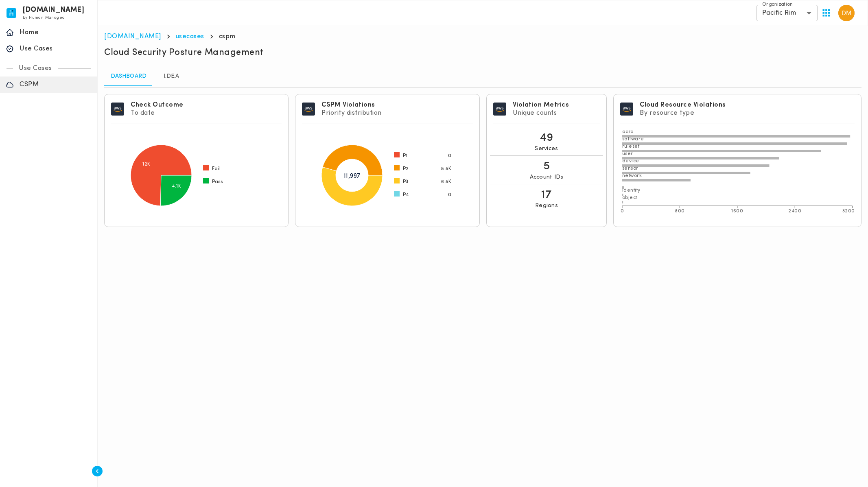 The height and width of the screenshot is (487, 868). Describe the element at coordinates (631, 161) in the screenshot. I see `text: device` at that location.